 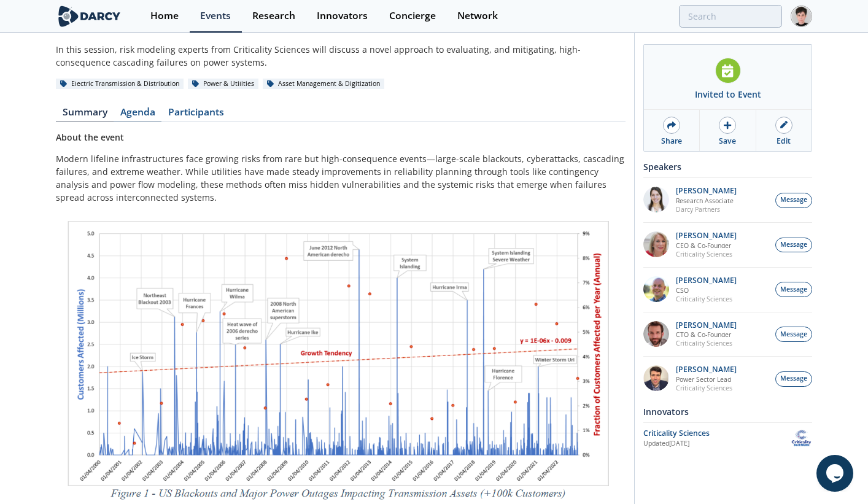 I want to click on div: Power & Utilities, so click(x=223, y=84).